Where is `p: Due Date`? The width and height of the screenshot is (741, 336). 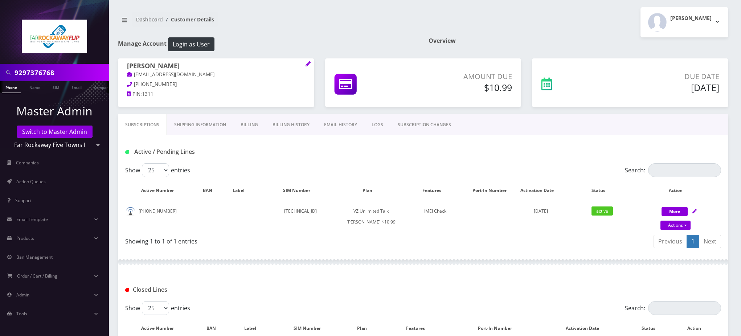
p: Due Date is located at coordinates (662, 77).